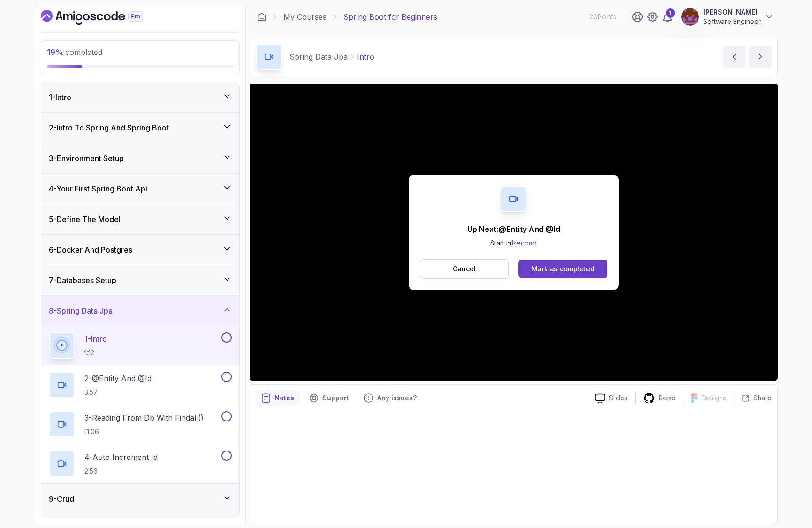  What do you see at coordinates (95, 353) in the screenshot?
I see `p: 1:12` at bounding box center [95, 353].